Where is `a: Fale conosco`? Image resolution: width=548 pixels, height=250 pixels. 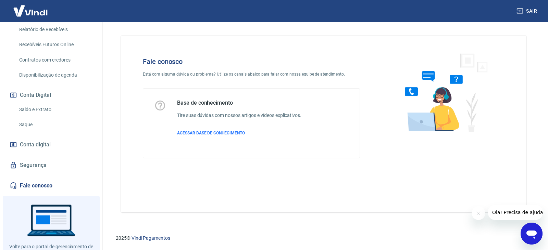
a: Fale conosco is located at coordinates (51, 186).